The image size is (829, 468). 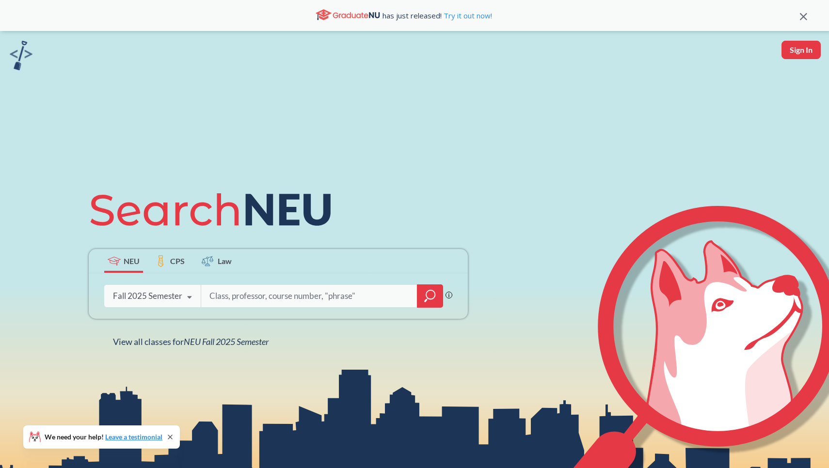 What do you see at coordinates (801, 50) in the screenshot?
I see `button: Sign In` at bounding box center [801, 50].